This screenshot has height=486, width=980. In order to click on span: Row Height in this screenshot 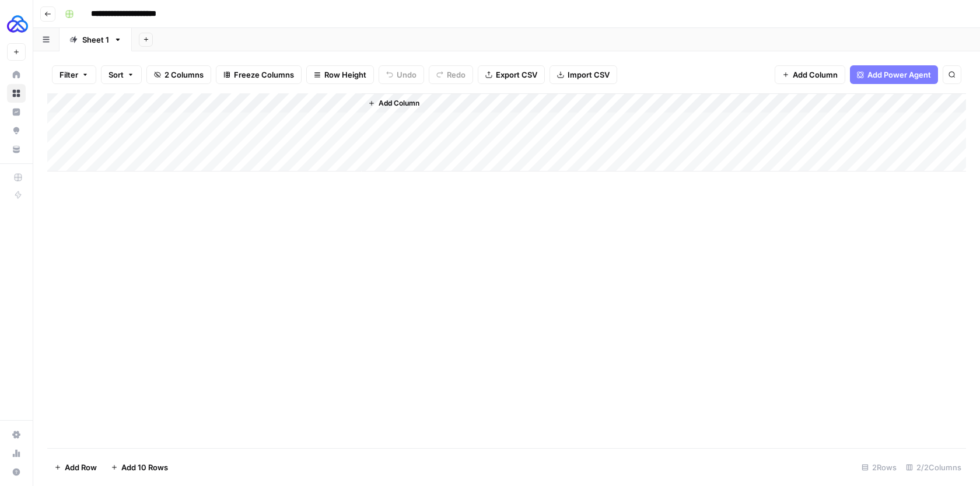, I will do `click(345, 75)`.